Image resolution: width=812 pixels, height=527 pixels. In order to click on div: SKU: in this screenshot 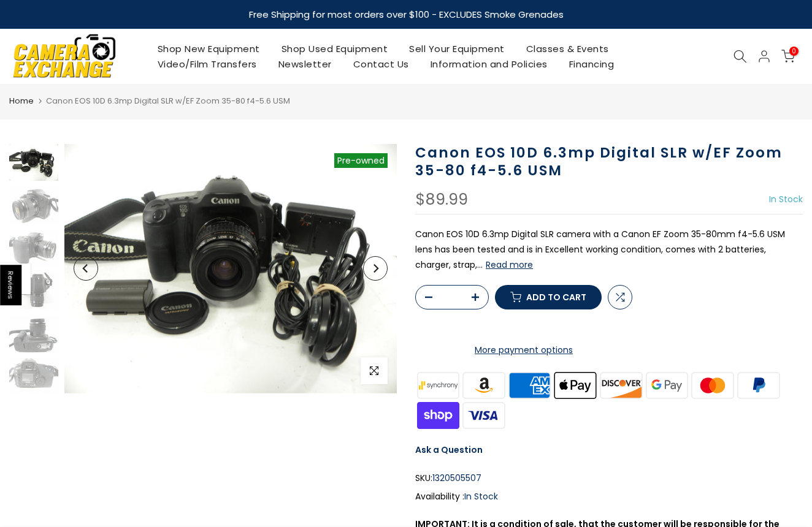, I will do `click(609, 478)`.